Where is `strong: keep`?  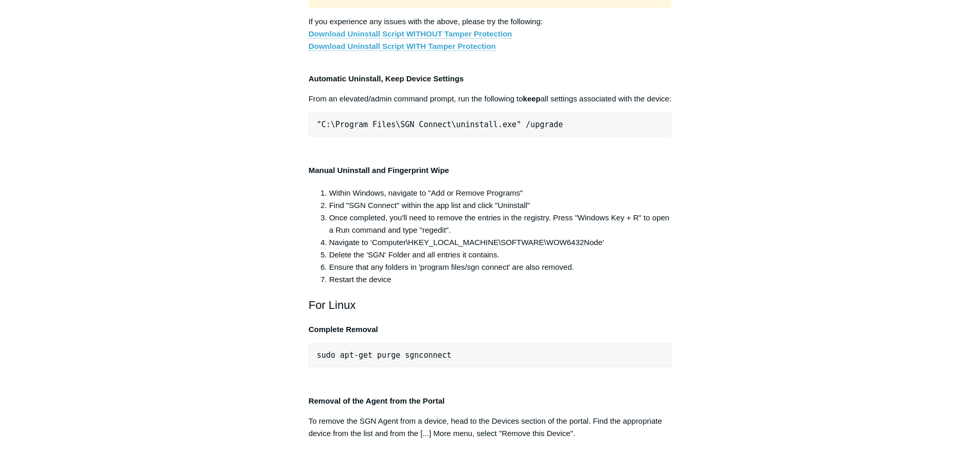 strong: keep is located at coordinates (532, 99).